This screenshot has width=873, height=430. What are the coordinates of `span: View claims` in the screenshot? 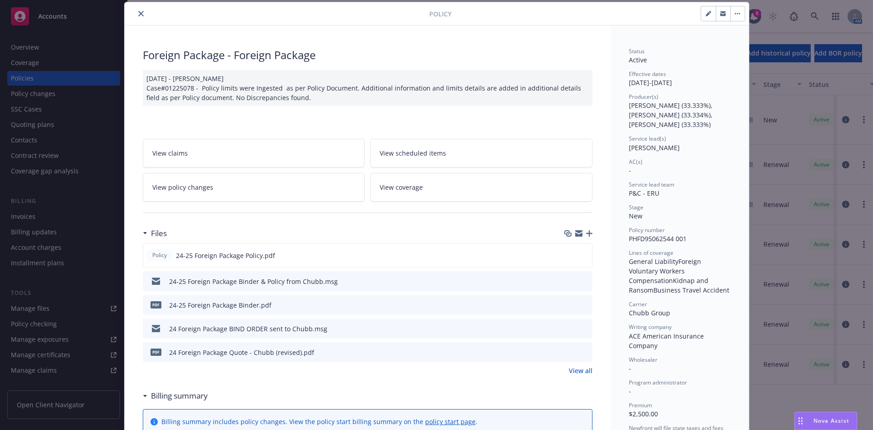 It's located at (170, 153).